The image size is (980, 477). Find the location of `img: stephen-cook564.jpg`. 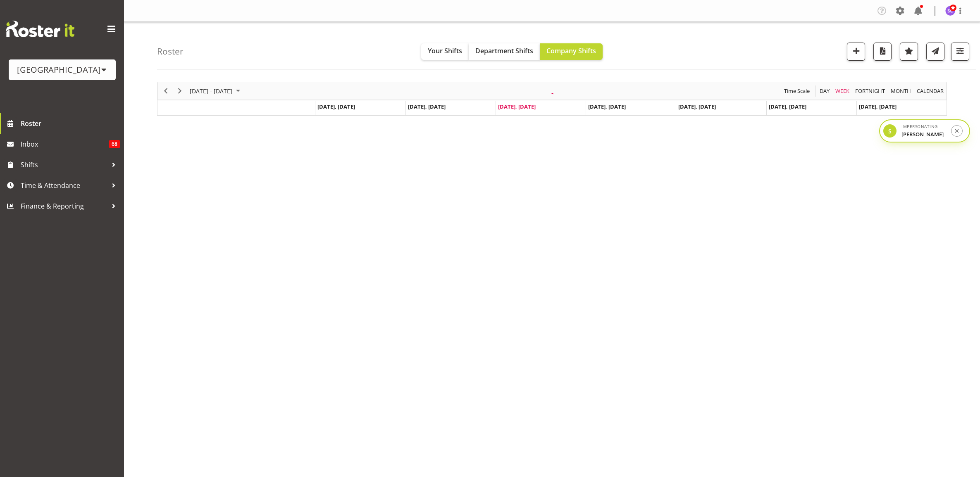

img: stephen-cook564.jpg is located at coordinates (950, 10).